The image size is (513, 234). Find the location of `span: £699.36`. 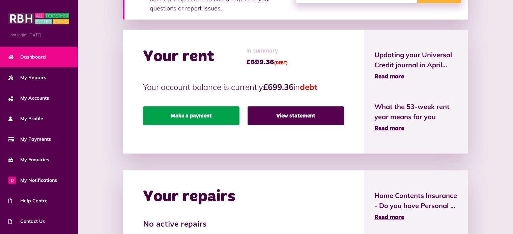

span: £699.36 is located at coordinates (267, 62).